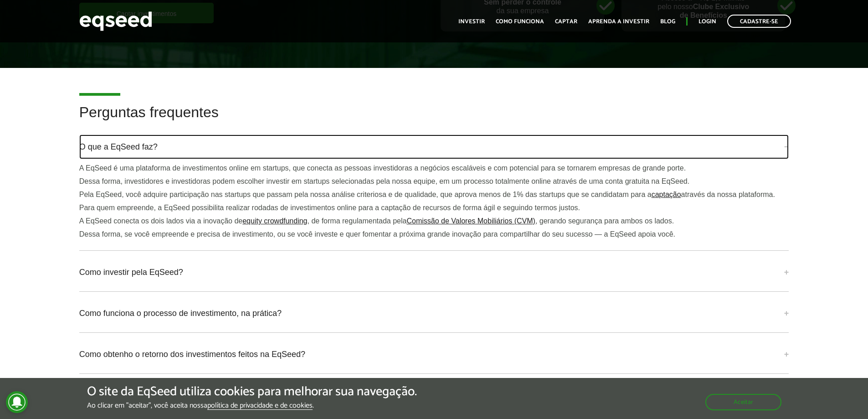 The width and height of the screenshot is (868, 419). What do you see at coordinates (434, 354) in the screenshot?
I see `a: Como obtenho o retorno dos investimentos feitos na EqSeed?` at bounding box center [434, 354].